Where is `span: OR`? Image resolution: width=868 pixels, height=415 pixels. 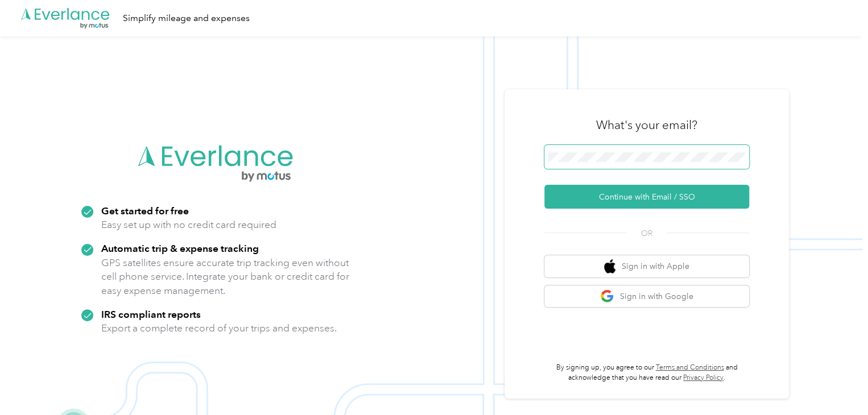
span: OR is located at coordinates (647, 233).